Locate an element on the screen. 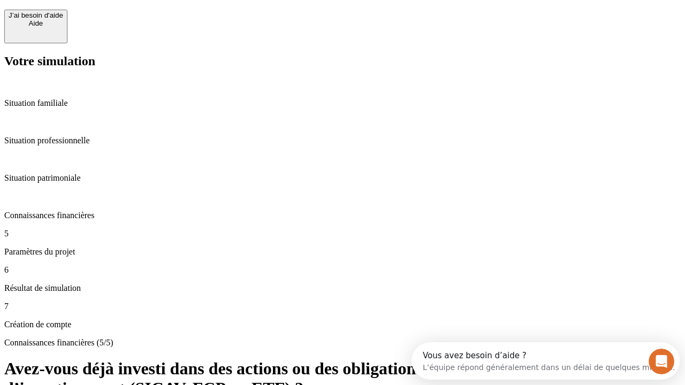 This screenshot has height=385, width=685. div: J’ai besoin d'aide is located at coordinates (36, 15).